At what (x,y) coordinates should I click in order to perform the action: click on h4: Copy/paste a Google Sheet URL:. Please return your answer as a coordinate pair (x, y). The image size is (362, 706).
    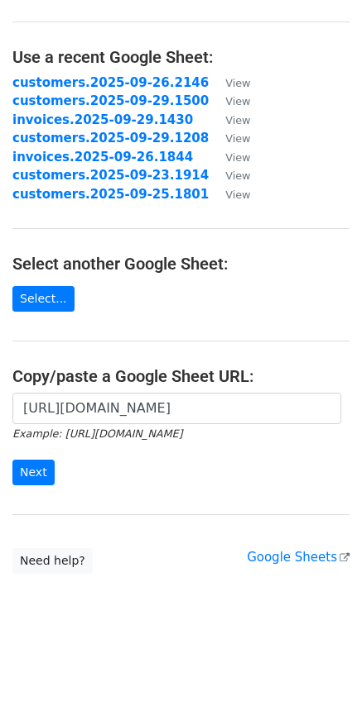
    Looking at the image, I should click on (180, 376).